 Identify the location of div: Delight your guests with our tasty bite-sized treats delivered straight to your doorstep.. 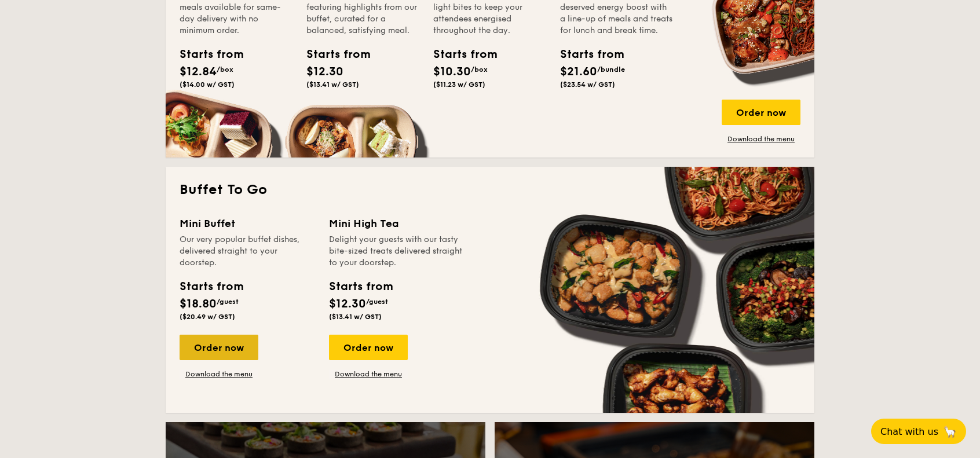
(397, 252).